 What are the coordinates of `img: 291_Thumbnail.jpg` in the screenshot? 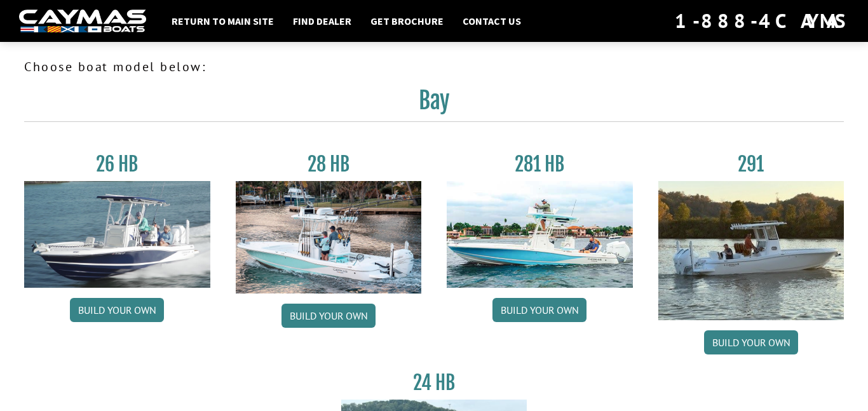 It's located at (751, 251).